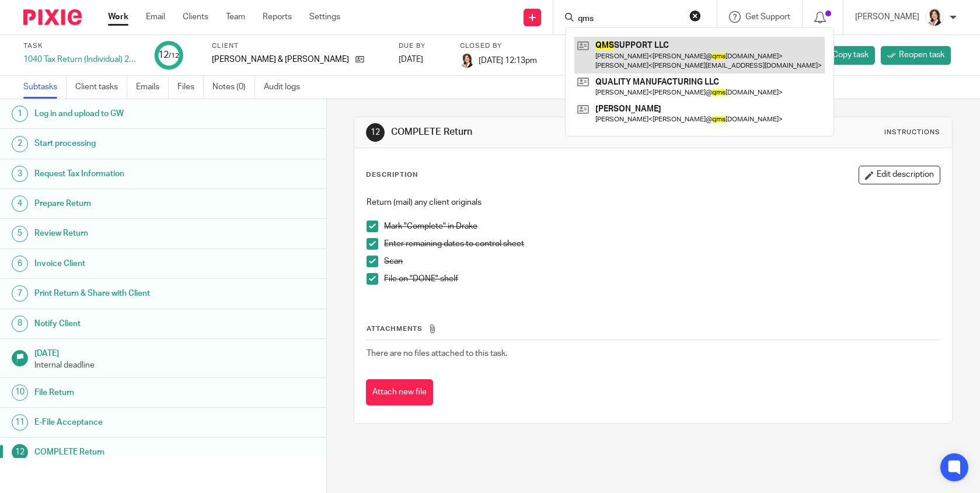  I want to click on h1: Request Tax Information, so click(128, 174).